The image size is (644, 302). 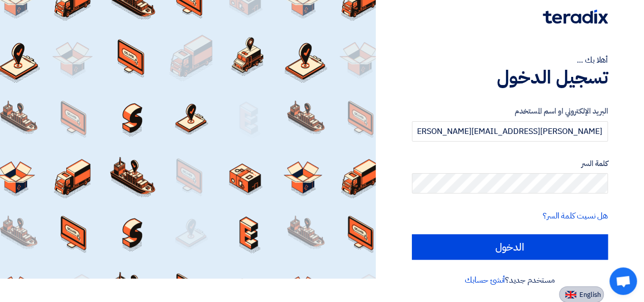 What do you see at coordinates (485, 280) in the screenshot?
I see `a: أنشئ حسابك` at bounding box center [485, 280].